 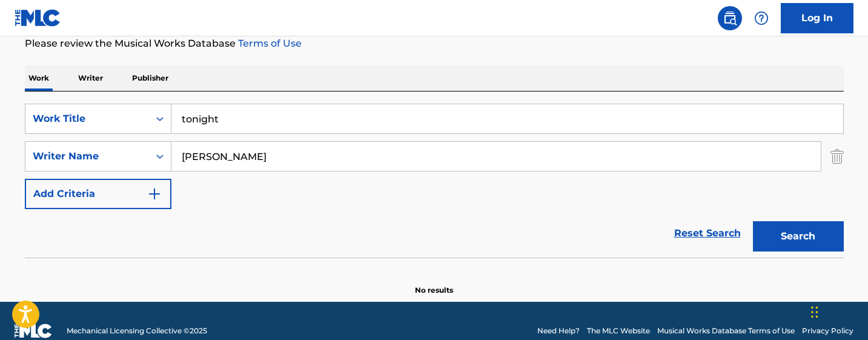 I want to click on img: MLC Logo, so click(x=38, y=18).